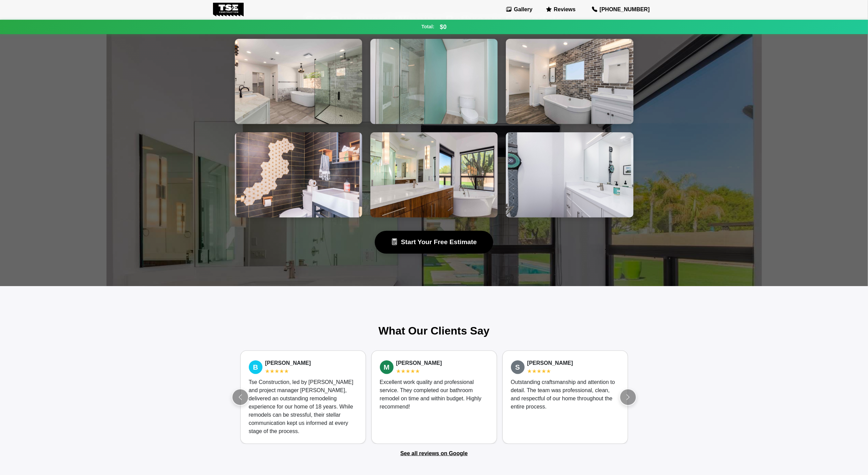  What do you see at coordinates (434, 242) in the screenshot?
I see `button: Start Your Free Estimate` at bounding box center [434, 242].